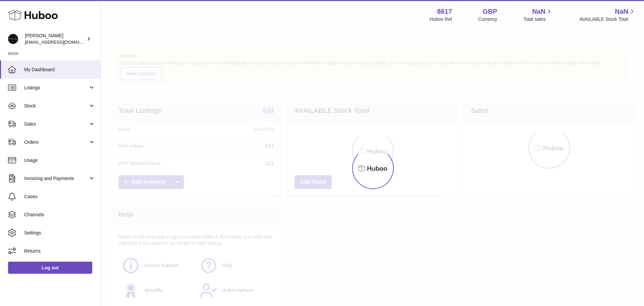 The image size is (644, 306). I want to click on span: Total sales, so click(538, 19).